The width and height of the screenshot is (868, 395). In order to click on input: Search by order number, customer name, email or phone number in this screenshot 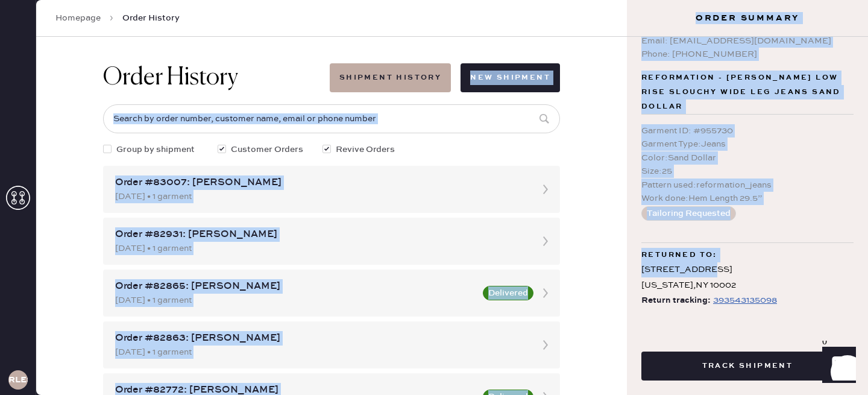, I will do `click(331, 119)`.